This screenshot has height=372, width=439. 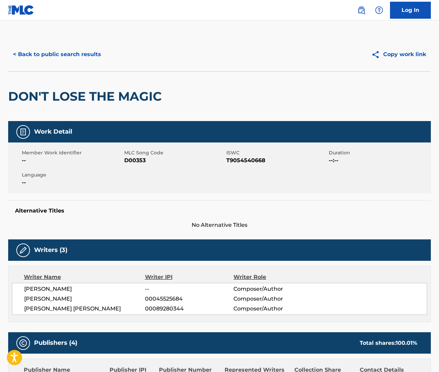 I want to click on span: No Alternative Titles, so click(x=220, y=225).